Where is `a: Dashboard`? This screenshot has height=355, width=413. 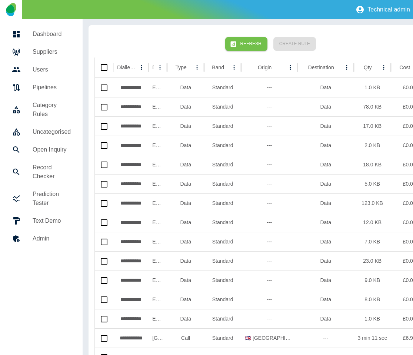 a: Dashboard is located at coordinates (41, 34).